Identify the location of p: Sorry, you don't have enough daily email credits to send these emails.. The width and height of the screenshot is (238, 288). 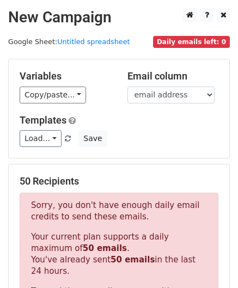
(119, 211).